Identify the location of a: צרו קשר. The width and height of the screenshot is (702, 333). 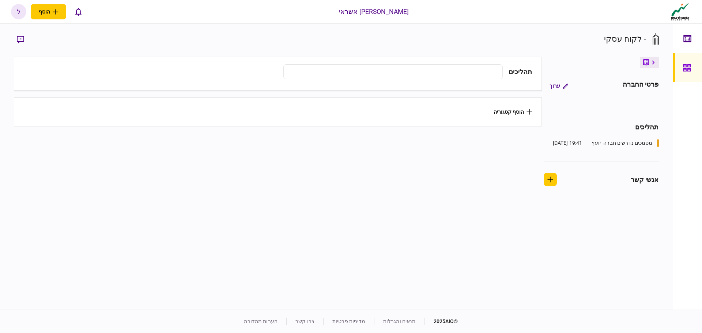
(305, 321).